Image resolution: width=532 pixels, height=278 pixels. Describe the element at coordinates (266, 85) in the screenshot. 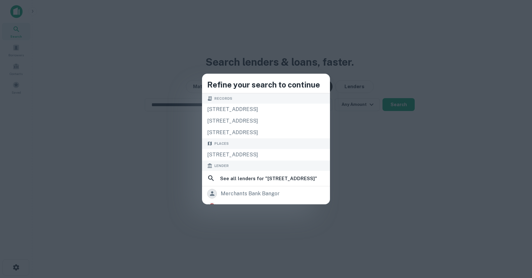

I see `h4: Refine your search to continue` at that location.